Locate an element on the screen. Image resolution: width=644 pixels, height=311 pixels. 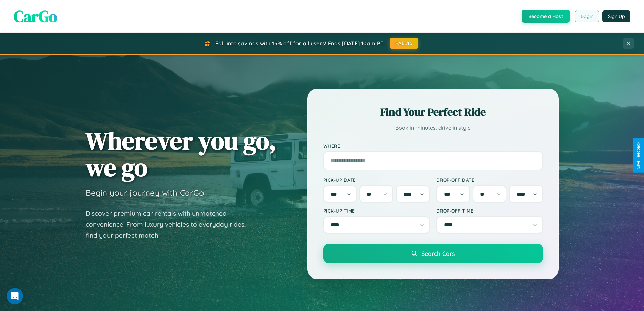
button: Become a Host is located at coordinates (546, 16).